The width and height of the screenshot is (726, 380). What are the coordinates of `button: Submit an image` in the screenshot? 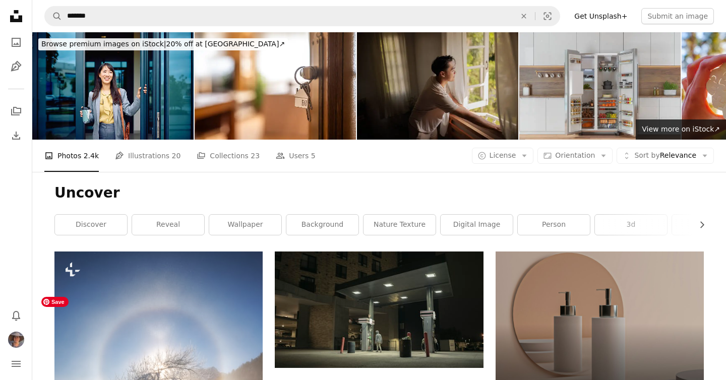 It's located at (678, 16).